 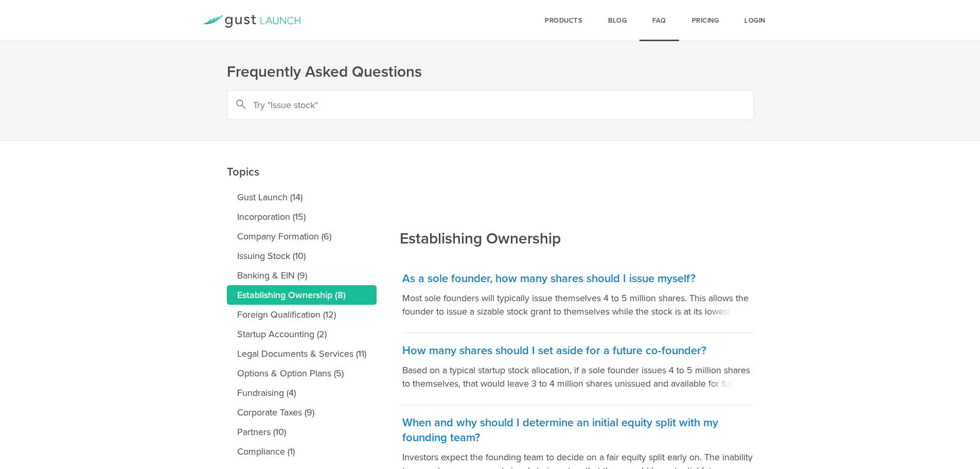 What do you see at coordinates (301, 373) in the screenshot?
I see `a: Options & Option Plans (5)` at bounding box center [301, 373].